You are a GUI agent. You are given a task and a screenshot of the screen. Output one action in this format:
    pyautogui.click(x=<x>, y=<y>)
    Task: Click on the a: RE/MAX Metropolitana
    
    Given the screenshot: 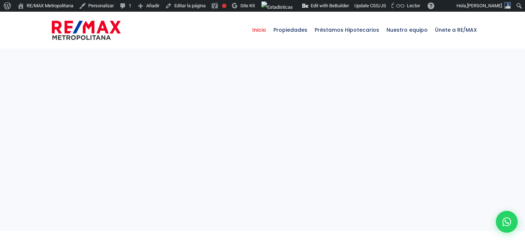 What is the action you would take?
    pyautogui.click(x=86, y=30)
    